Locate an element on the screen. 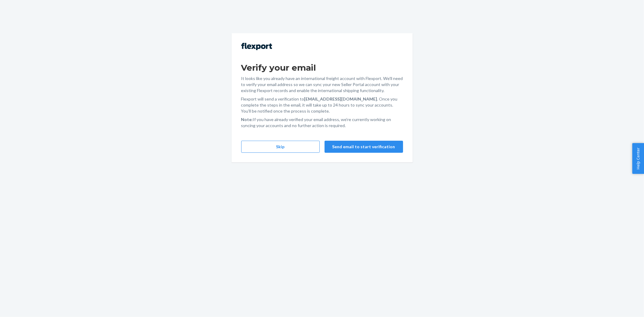 The height and width of the screenshot is (317, 644). button: Send email to start verification is located at coordinates (364, 147).